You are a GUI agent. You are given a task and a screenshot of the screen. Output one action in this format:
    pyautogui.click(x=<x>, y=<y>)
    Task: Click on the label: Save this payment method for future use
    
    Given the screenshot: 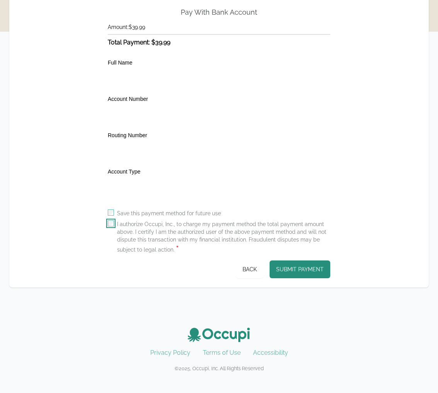 What is the action you would take?
    pyautogui.click(x=169, y=213)
    